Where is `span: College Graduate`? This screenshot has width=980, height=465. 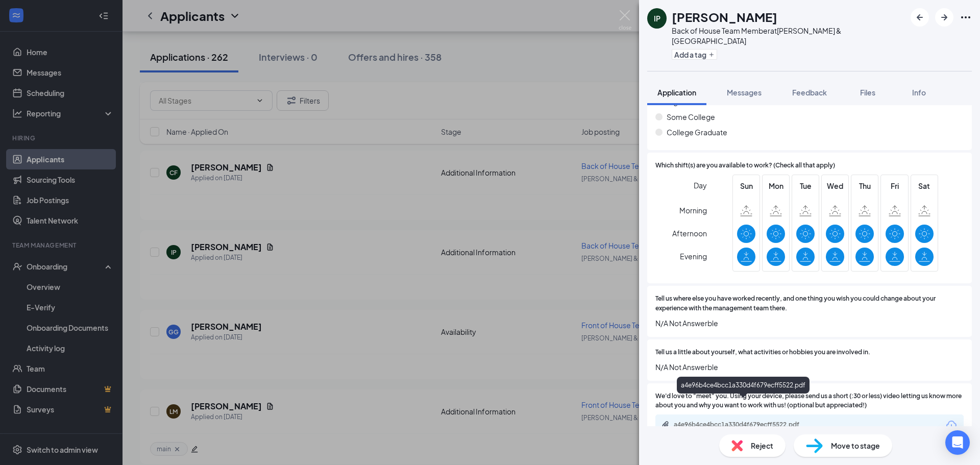 span: College Graduate is located at coordinates (697, 132).